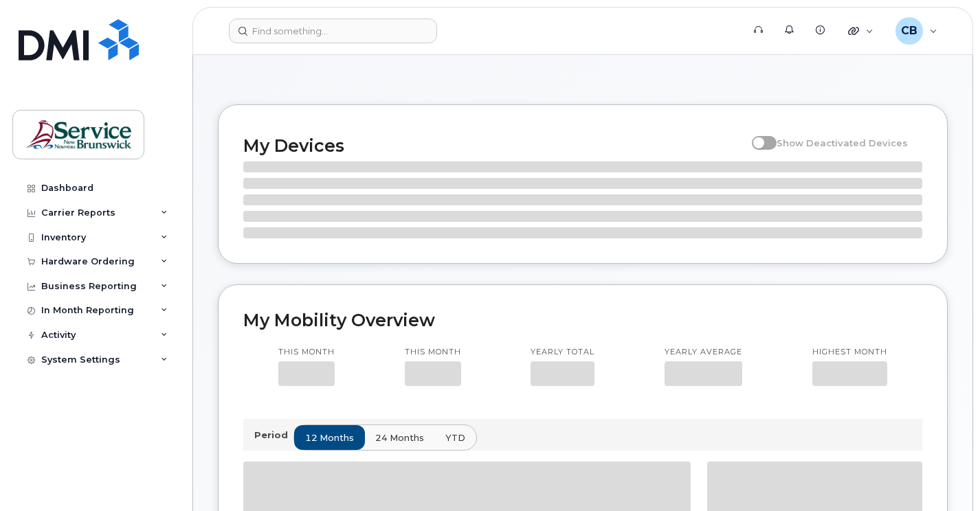 Image resolution: width=980 pixels, height=511 pixels. I want to click on span: Show Deactivated Devices, so click(842, 143).